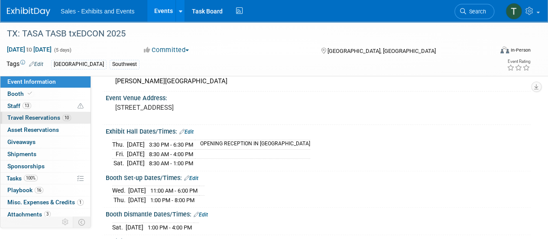 This screenshot has height=239, width=548. Describe the element at coordinates (32, 82) in the screenshot. I see `span: Event Information` at that location.